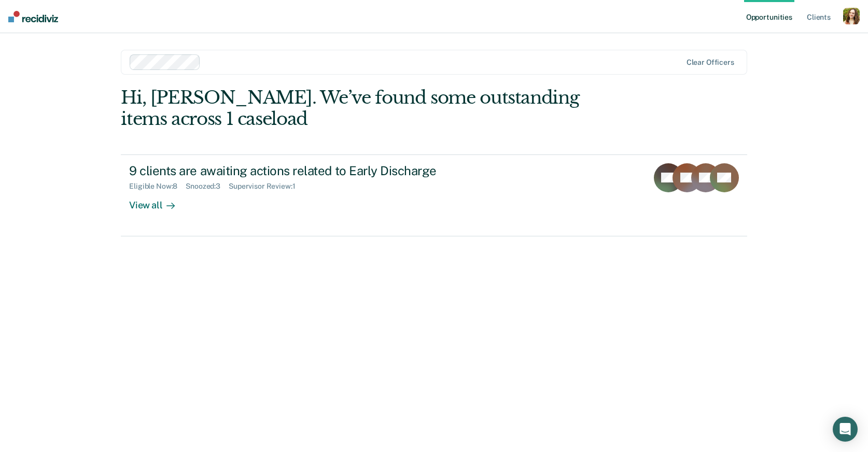 The image size is (868, 452). What do you see at coordinates (845, 429) in the screenshot?
I see `div: Open Intercom Messenger` at bounding box center [845, 429].